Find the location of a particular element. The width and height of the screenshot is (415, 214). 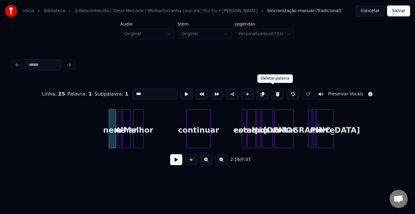

button: Cancelar is located at coordinates (370, 11).